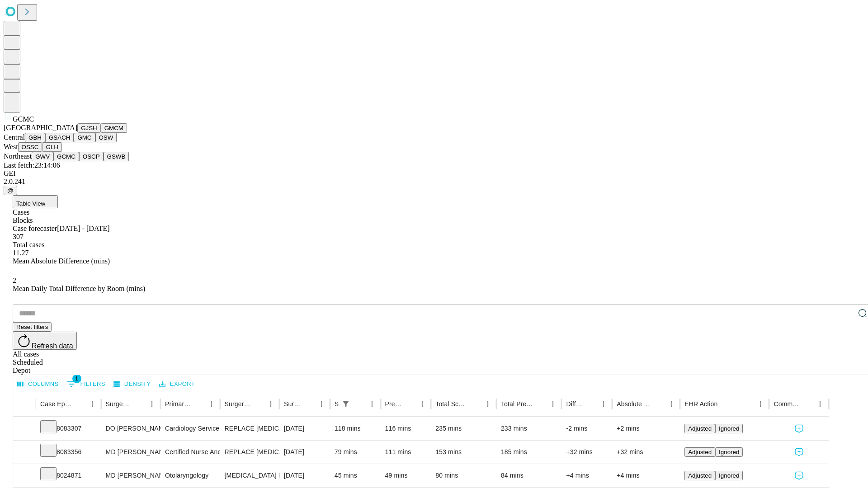 Image resolution: width=868 pixels, height=488 pixels. I want to click on span: Last fetch: 23:14:06, so click(31, 165).